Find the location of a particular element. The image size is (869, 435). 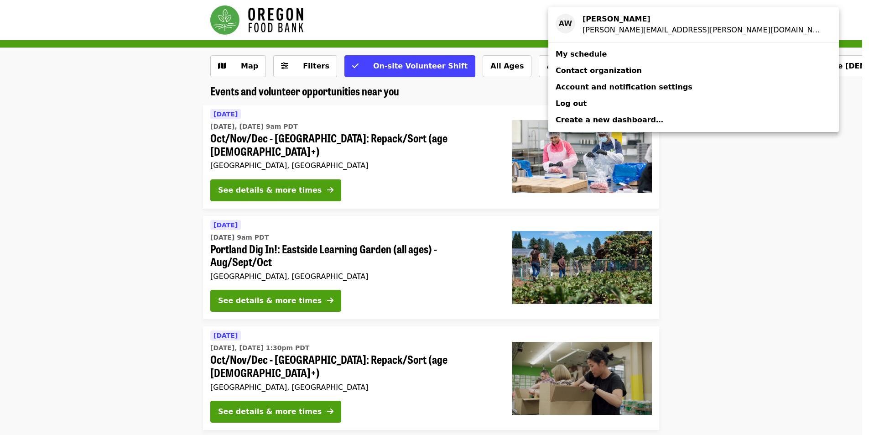

span: Create a new dashboard… is located at coordinates (610, 120).